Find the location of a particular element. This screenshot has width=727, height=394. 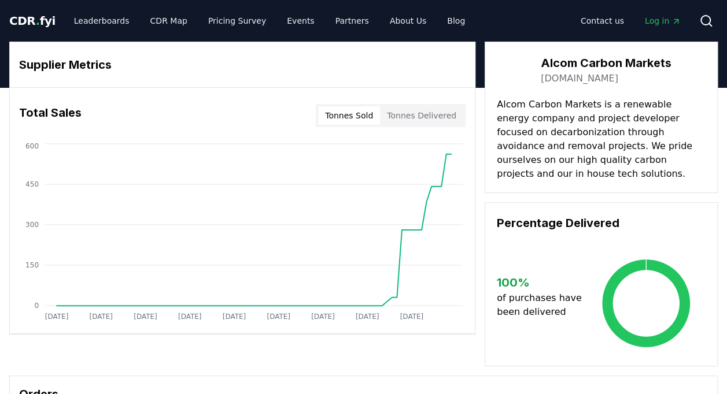

p: of purchases have been delivered is located at coordinates (541, 305).